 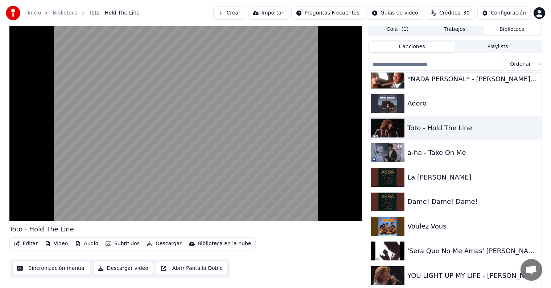 What do you see at coordinates (395, 13) in the screenshot?
I see `button: Guías de video` at bounding box center [395, 13].